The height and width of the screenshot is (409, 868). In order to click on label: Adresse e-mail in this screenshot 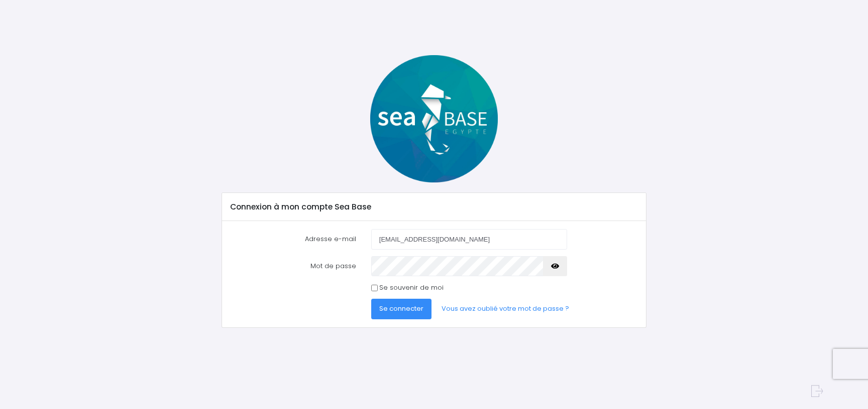, I will do `click(293, 239)`.